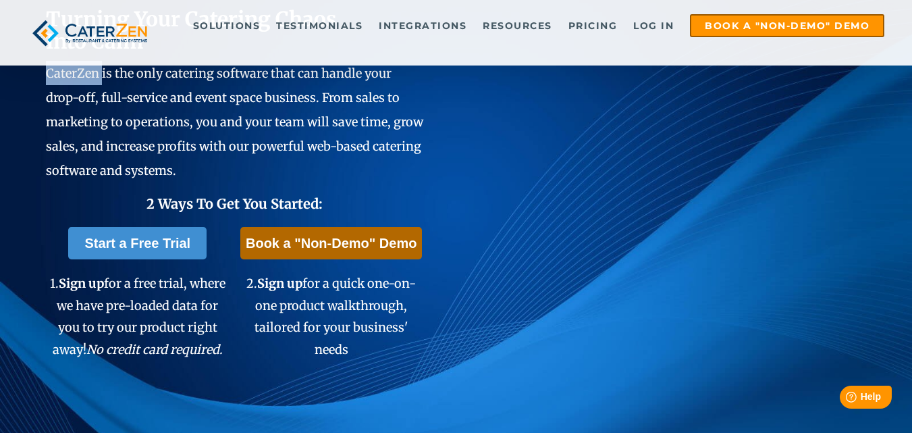 The image size is (912, 433). What do you see at coordinates (423, 26) in the screenshot?
I see `a: Integrations` at bounding box center [423, 26].